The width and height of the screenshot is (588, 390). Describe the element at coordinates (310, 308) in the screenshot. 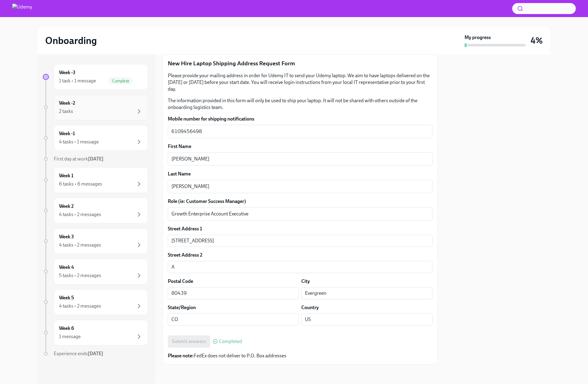

I see `label: Country` at that location.